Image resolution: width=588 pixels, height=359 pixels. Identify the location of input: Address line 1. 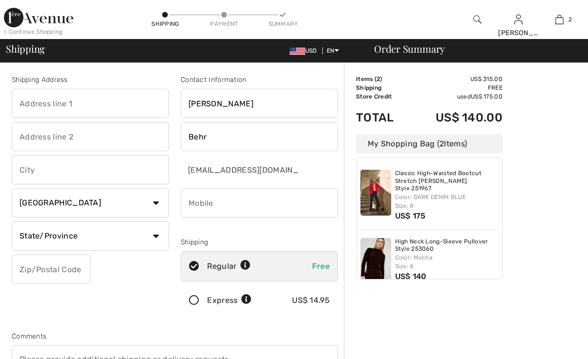
(90, 104).